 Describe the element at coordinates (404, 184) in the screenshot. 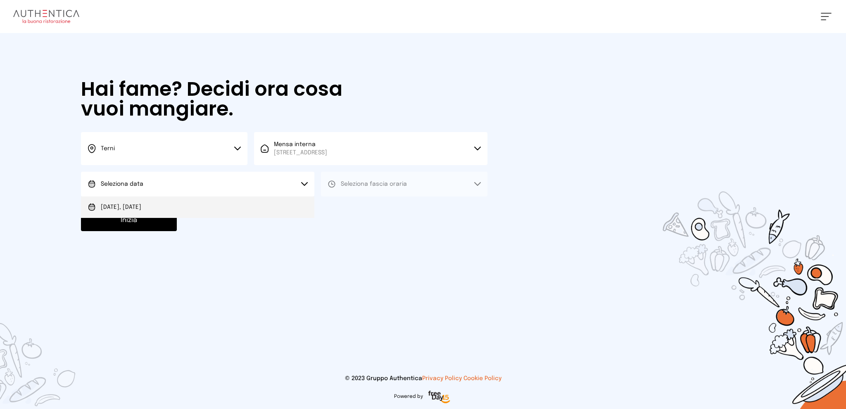

I see `button: Seleziona fascia oraria` at that location.